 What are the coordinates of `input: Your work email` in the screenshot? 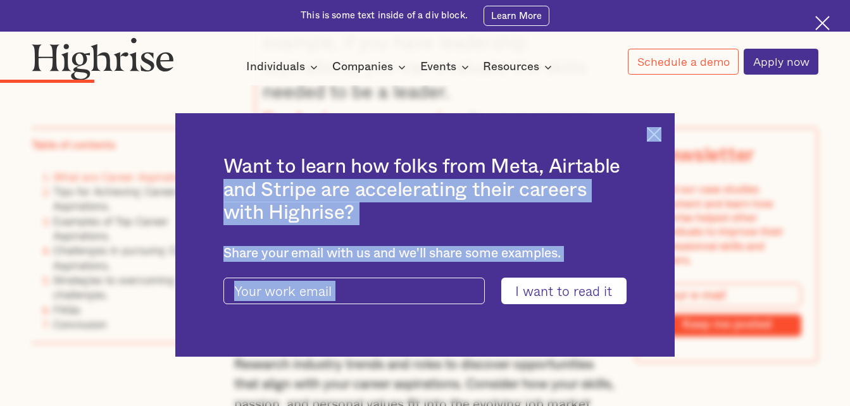 It's located at (354, 291).